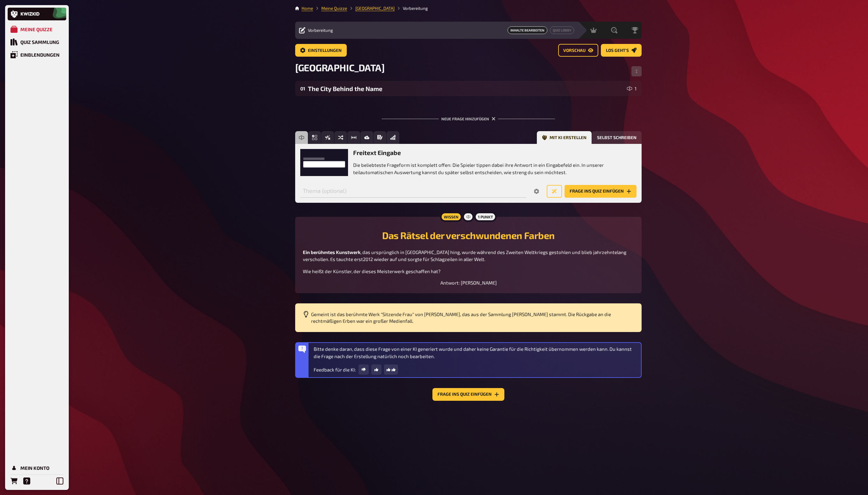 This screenshot has height=495, width=868. I want to click on h2: Das Rätsel der verschwundenen Farben, so click(468, 235).